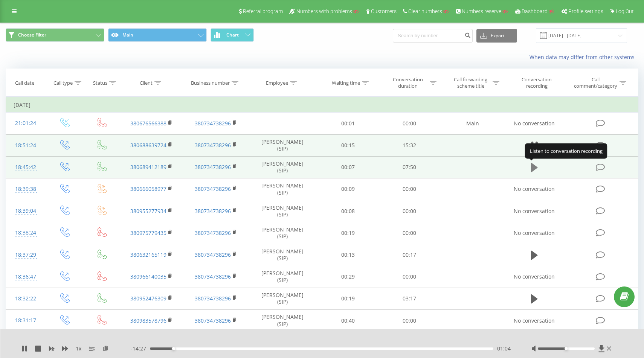 Image resolution: width=644 pixels, height=358 pixels. Describe the element at coordinates (534, 11) in the screenshot. I see `span: Dashboard` at that location.